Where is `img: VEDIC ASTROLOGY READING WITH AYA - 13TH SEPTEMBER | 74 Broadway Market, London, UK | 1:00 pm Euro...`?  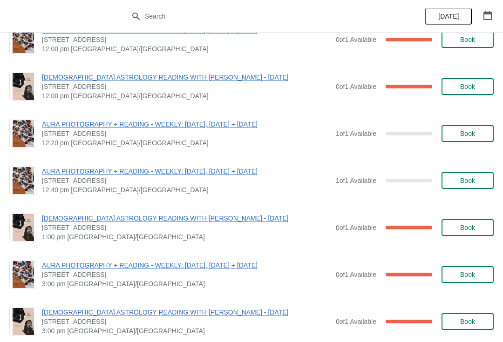
img: VEDIC ASTROLOGY READING WITH AYA - 13TH SEPTEMBER | 74 Broadway Market, London, UK | 1:00 pm Euro... is located at coordinates (23, 228).